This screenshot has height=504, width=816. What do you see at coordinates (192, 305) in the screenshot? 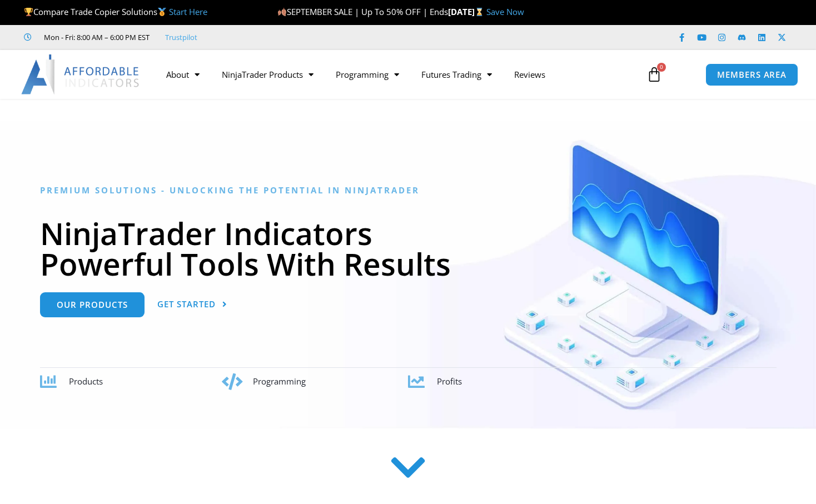
I see `a: Get Started` at bounding box center [192, 305].